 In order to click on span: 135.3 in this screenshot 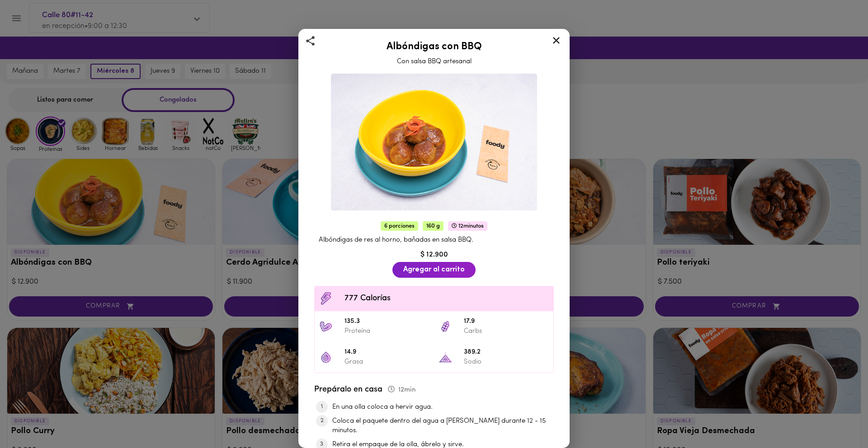, I will do `click(387, 321)`.